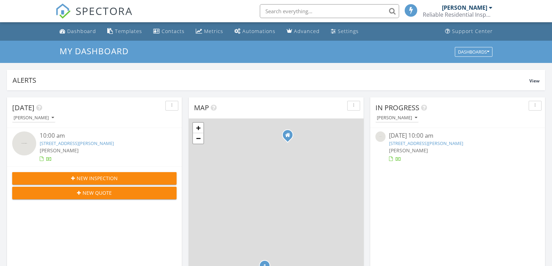  Describe the element at coordinates (201, 108) in the screenshot. I see `span: Map` at that location.